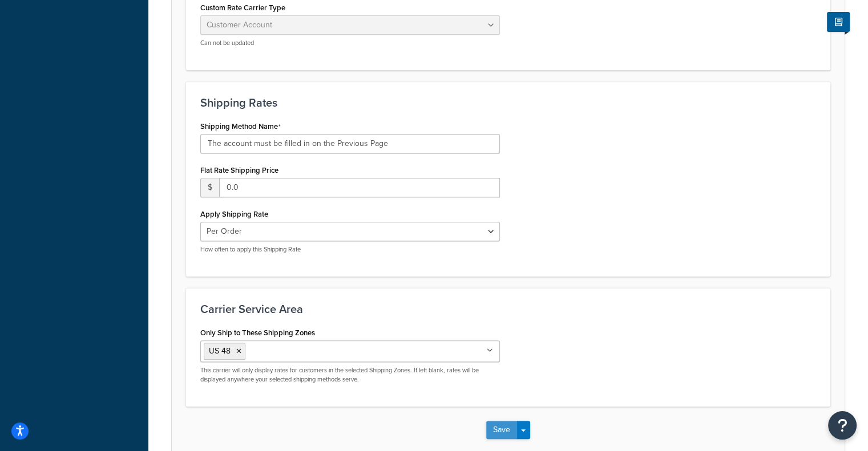 This screenshot has height=451, width=868. I want to click on label: Apply Shipping Rate, so click(234, 214).